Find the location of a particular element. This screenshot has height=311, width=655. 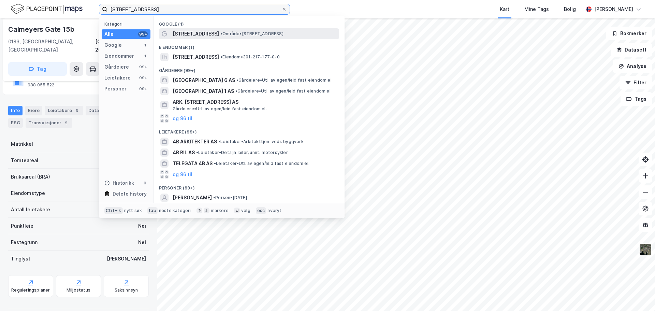

div: Alle is located at coordinates (109, 34).